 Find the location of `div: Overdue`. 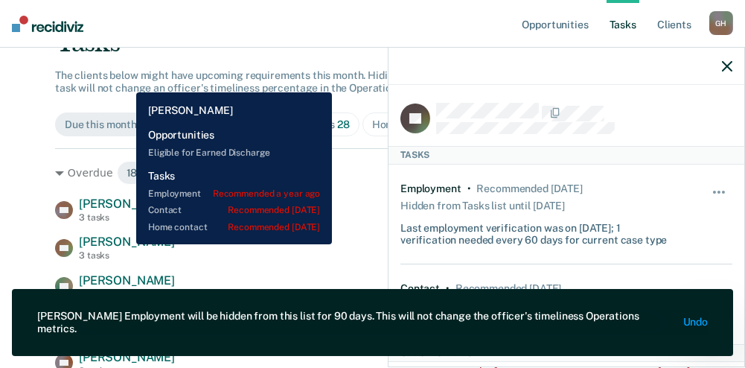

div: Overdue is located at coordinates (372, 173).